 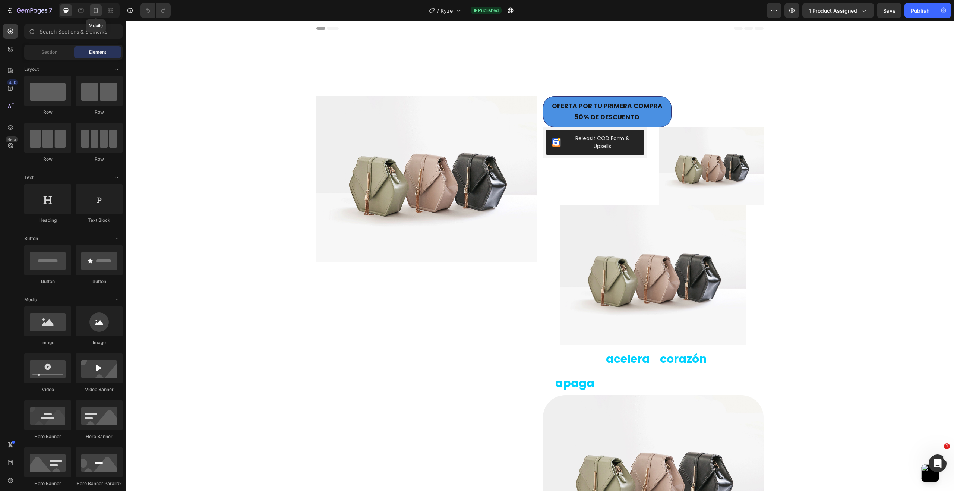 What do you see at coordinates (889, 10) in the screenshot?
I see `span: Save` at bounding box center [889, 10].